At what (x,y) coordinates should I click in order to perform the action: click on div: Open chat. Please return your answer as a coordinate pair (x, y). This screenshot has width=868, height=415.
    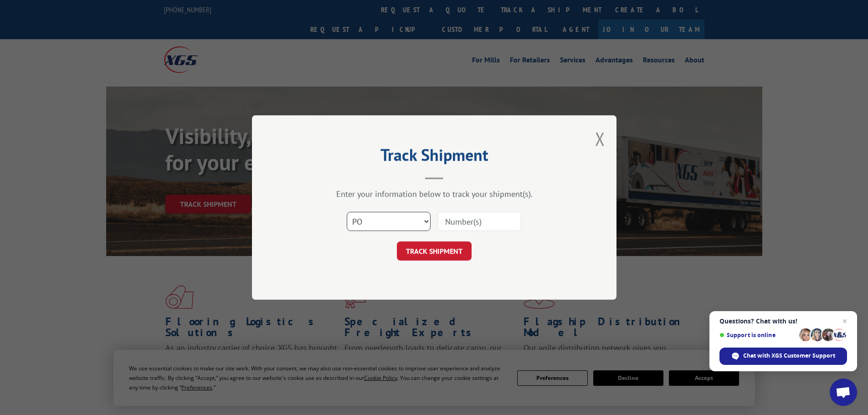
    Looking at the image, I should click on (843, 392).